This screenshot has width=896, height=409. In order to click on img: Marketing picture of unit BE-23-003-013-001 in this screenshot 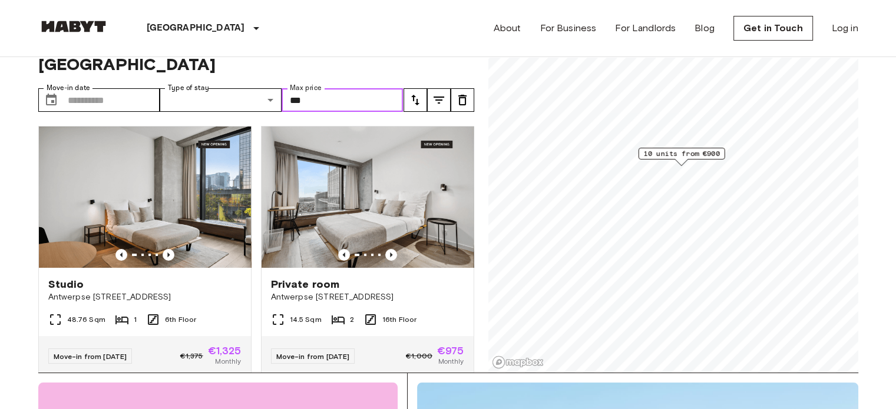, I will do `click(145, 197)`.